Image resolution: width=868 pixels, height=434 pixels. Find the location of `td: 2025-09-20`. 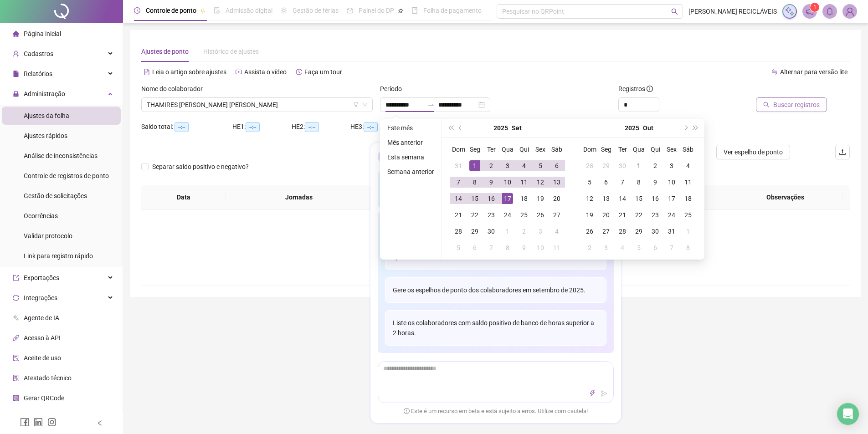

td: 2025-09-20 is located at coordinates (557, 199).